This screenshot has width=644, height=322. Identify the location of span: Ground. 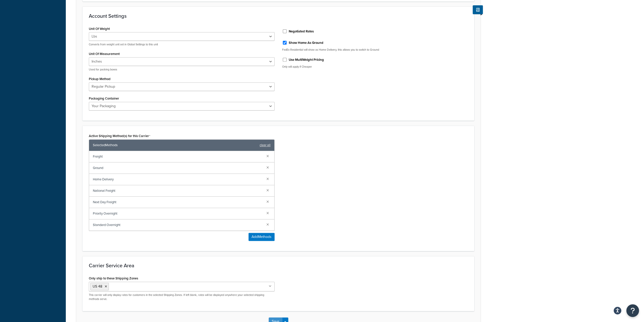
(178, 168).